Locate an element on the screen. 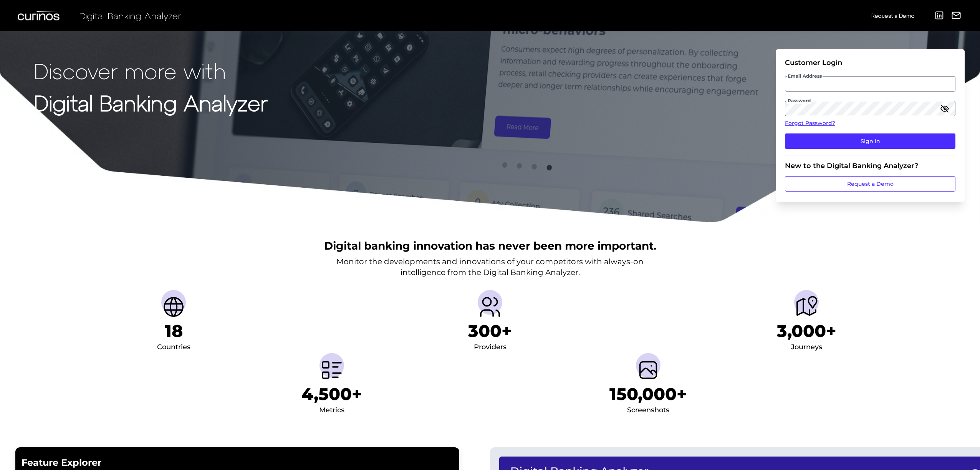 The height and width of the screenshot is (470, 980). img: Curinos is located at coordinates (39, 15).